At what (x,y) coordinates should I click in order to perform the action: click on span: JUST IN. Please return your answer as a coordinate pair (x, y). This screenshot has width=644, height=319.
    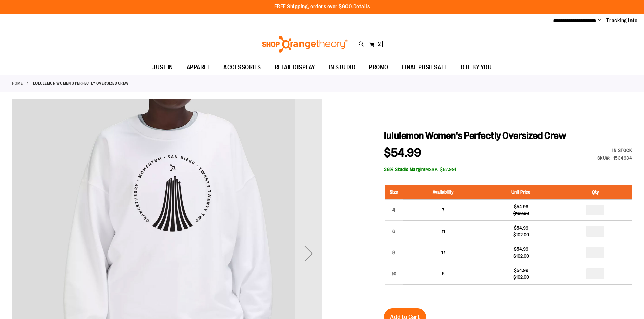
    Looking at the image, I should click on (163, 67).